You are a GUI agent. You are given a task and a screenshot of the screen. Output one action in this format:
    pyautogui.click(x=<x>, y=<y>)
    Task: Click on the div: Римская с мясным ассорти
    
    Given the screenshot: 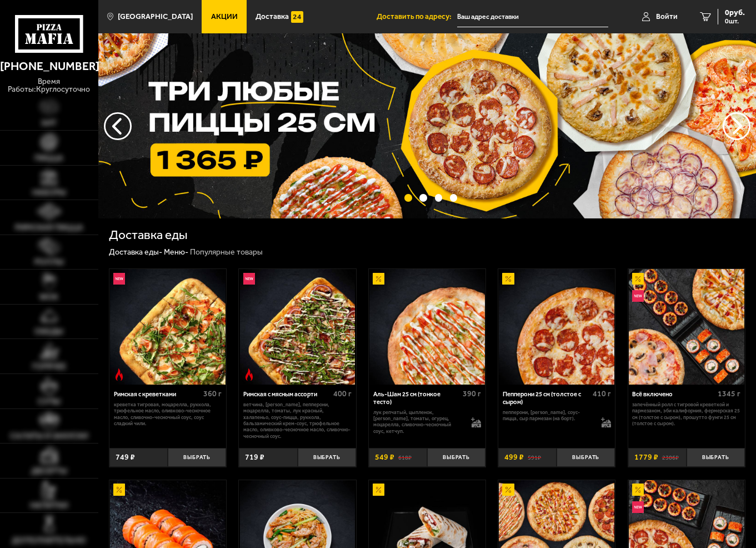 What is the action you would take?
    pyautogui.click(x=286, y=394)
    